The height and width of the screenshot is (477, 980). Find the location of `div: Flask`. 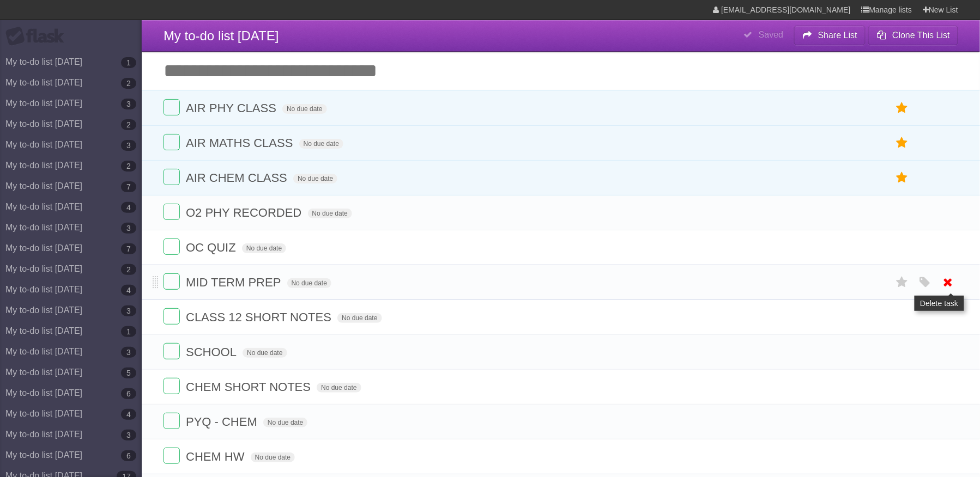

div: Flask is located at coordinates (38, 37).